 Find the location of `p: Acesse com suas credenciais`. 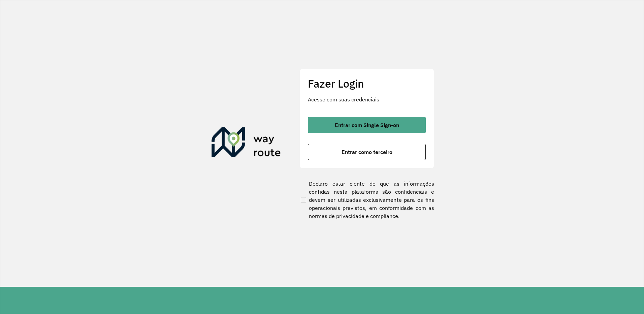

p: Acesse com suas credenciais is located at coordinates (367, 99).